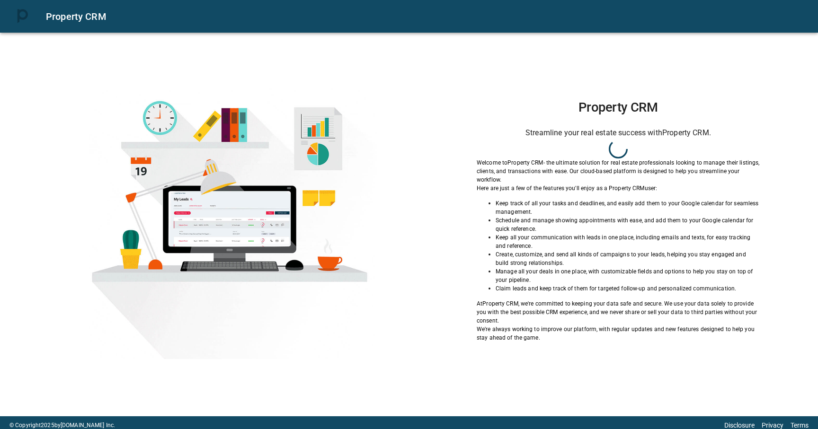 This screenshot has width=818, height=429. I want to click on p: Here are just a few of the features you'll enjoy as a Property CRM user:, so click(618, 188).